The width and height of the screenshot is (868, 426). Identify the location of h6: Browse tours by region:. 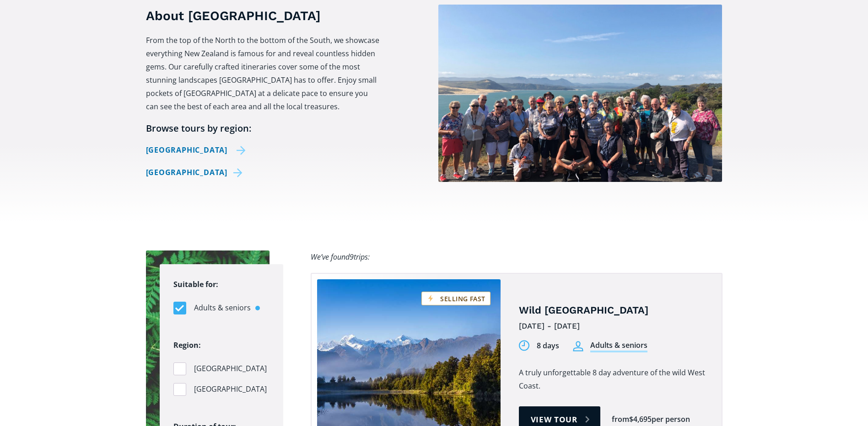
(263, 128).